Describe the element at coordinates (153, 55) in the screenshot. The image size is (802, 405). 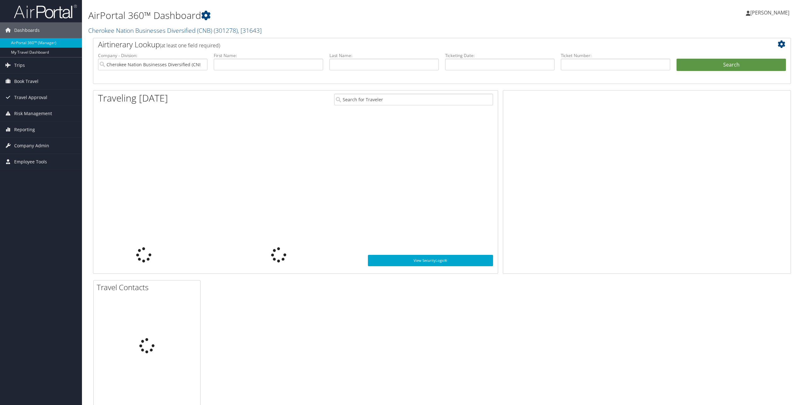
I see `label: Company - Division:` at that location.